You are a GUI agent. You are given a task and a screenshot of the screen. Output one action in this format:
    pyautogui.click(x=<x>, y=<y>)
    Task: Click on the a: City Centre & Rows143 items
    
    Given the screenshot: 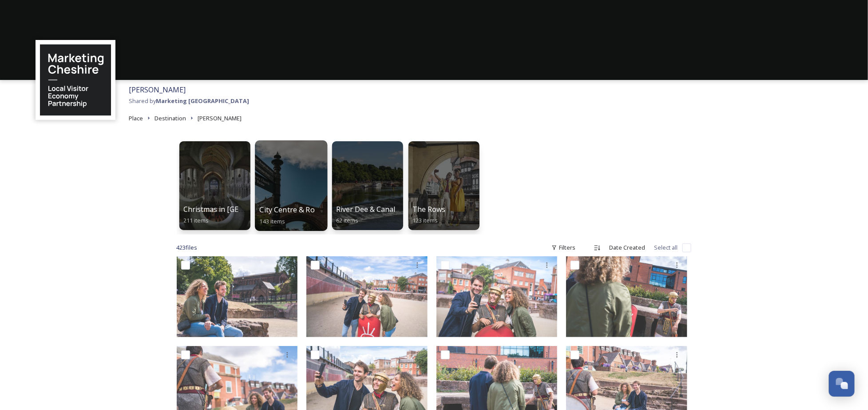 What is the action you would take?
    pyautogui.click(x=291, y=184)
    